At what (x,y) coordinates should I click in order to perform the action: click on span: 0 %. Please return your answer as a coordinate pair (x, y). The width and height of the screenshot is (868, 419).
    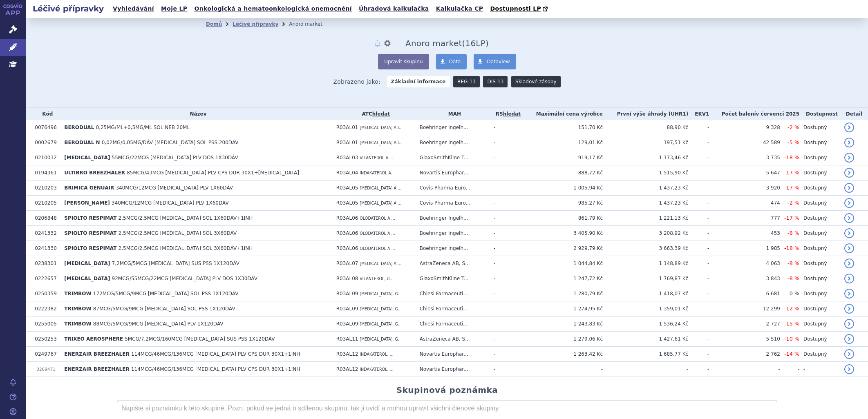
    Looking at the image, I should click on (794, 293).